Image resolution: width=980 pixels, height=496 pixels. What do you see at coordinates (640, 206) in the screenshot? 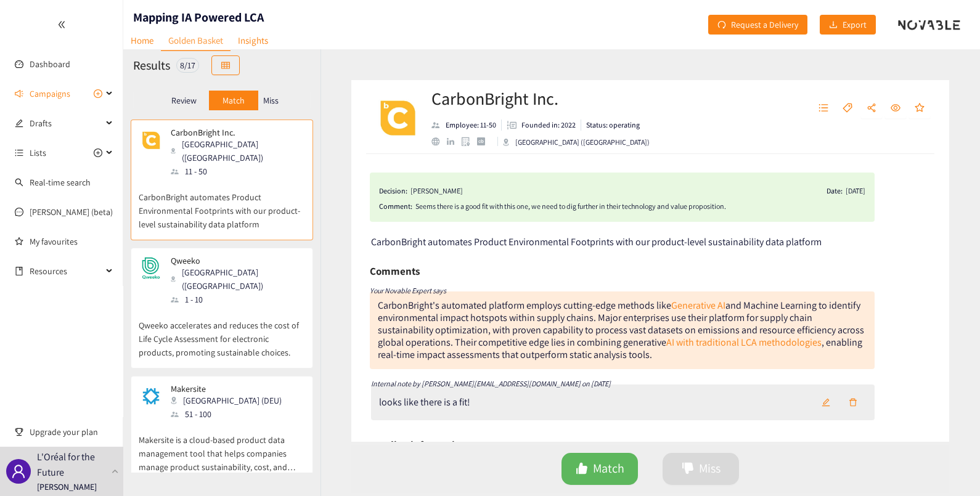
I see `div: Seems there is a good fit with this one, we need to dig further in their technology and value pro...` at bounding box center [640, 206].